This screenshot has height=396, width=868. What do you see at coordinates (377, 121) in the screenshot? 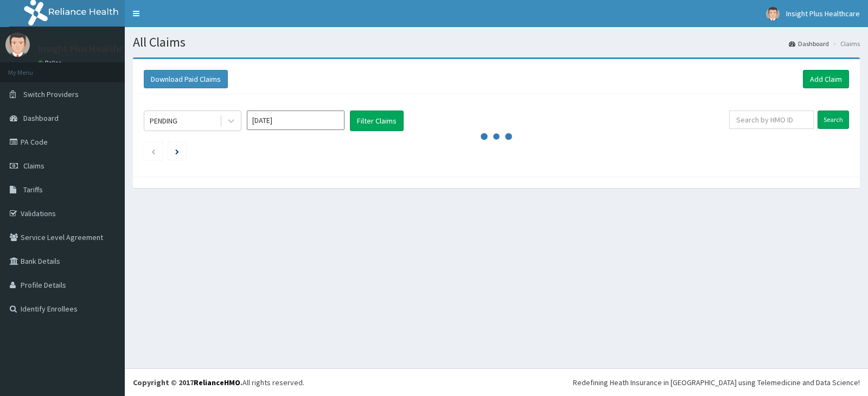
I see `button: Filter Claims` at bounding box center [377, 121].